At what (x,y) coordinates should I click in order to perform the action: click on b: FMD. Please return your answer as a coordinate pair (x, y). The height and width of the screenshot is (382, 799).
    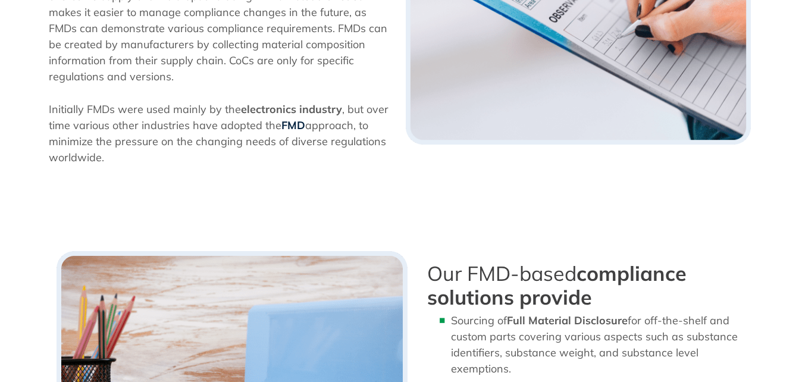
    Looking at the image, I should click on (293, 125).